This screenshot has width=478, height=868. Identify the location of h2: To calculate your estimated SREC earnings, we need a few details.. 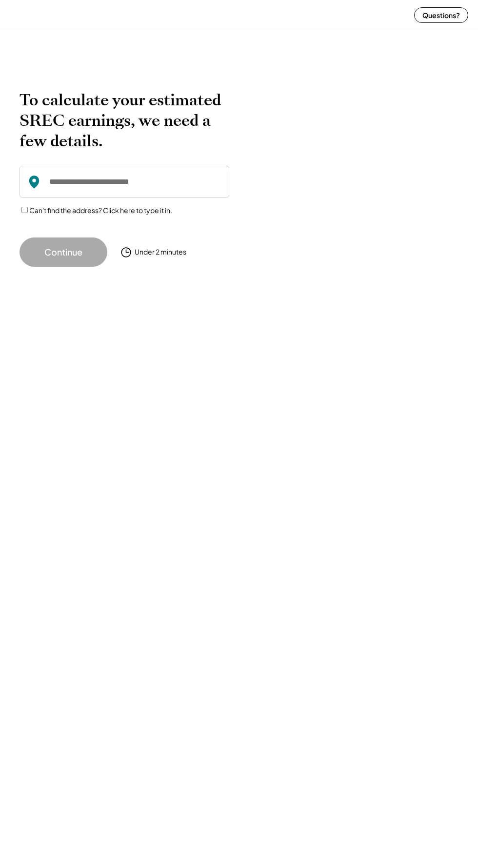
(124, 120).